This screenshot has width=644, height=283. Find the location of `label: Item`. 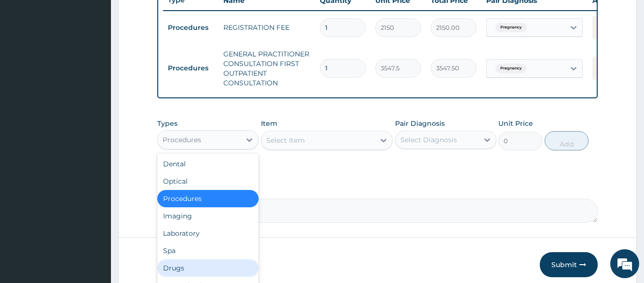

label: Item is located at coordinates (269, 123).